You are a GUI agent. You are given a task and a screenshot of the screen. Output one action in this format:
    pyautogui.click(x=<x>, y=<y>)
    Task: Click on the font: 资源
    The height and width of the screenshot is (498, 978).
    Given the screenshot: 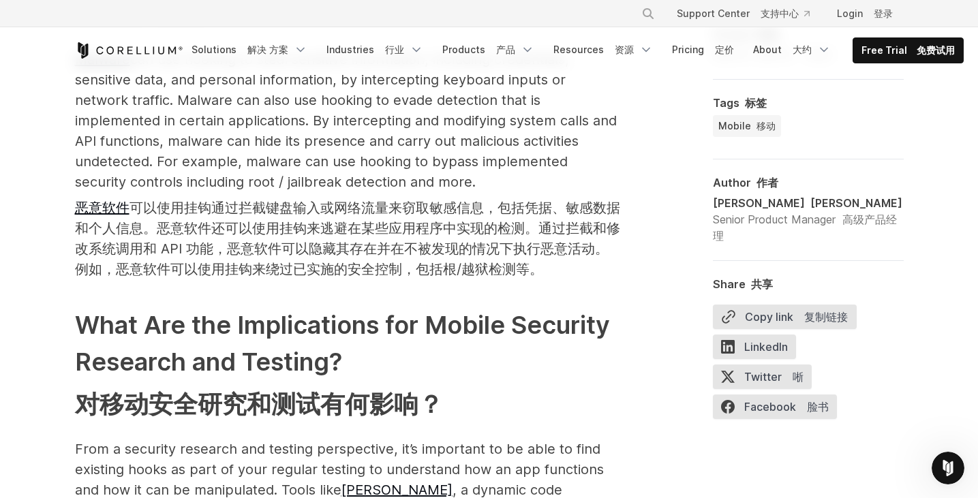 What is the action you would take?
    pyautogui.click(x=624, y=49)
    